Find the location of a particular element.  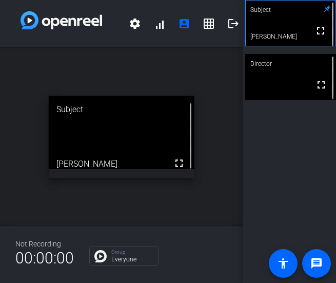

img: Chat Icon is located at coordinates (101, 256).